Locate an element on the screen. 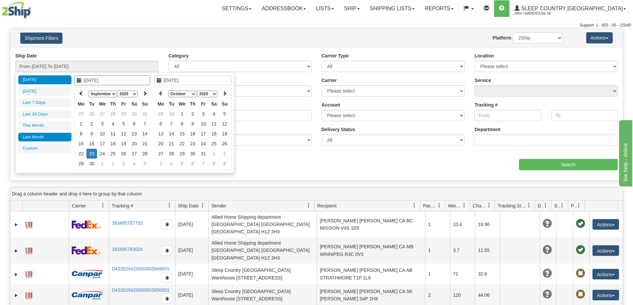 The width and height of the screenshot is (633, 305). a: D433029420000003949001 is located at coordinates (141, 269).